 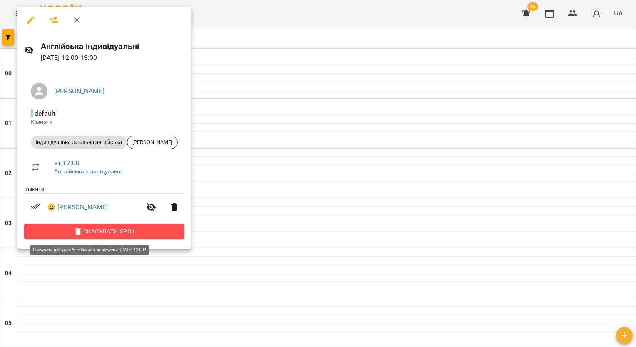 What do you see at coordinates (44, 113) in the screenshot?
I see `span: - default` at bounding box center [44, 113].